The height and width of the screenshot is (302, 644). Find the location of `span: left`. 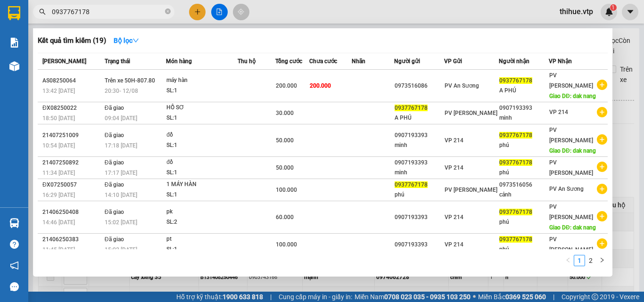

span: left is located at coordinates (568, 260).